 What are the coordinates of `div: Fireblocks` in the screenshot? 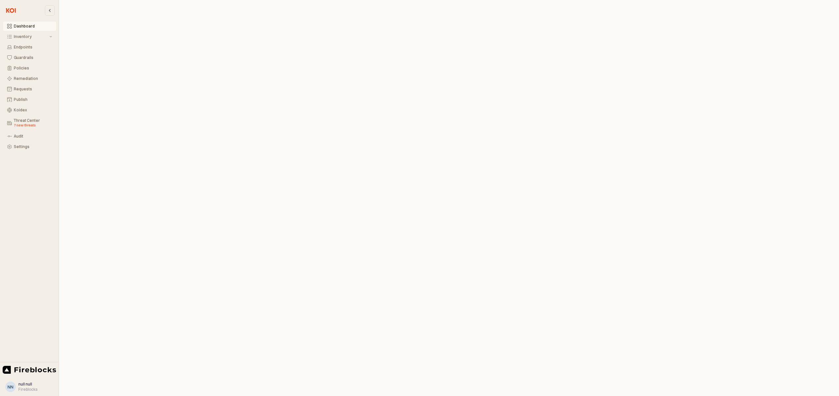 It's located at (28, 389).